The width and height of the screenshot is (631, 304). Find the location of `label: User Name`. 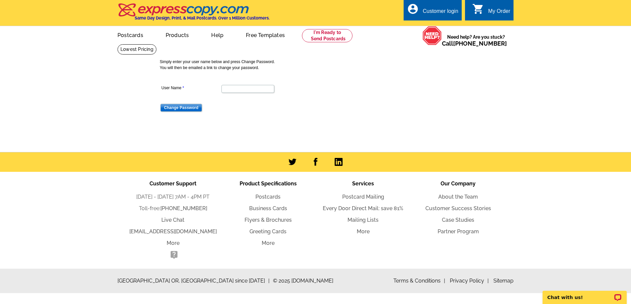

label: User Name is located at coordinates (191, 88).